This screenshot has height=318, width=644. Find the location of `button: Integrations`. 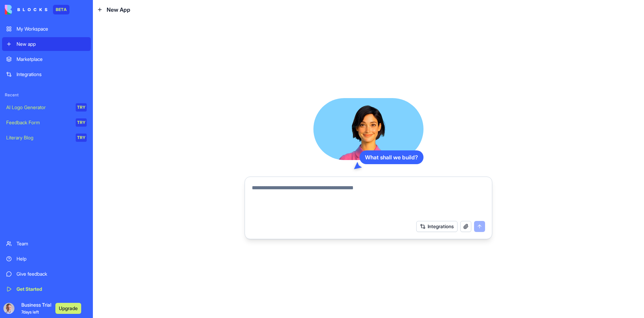

button: Integrations is located at coordinates (437, 227).